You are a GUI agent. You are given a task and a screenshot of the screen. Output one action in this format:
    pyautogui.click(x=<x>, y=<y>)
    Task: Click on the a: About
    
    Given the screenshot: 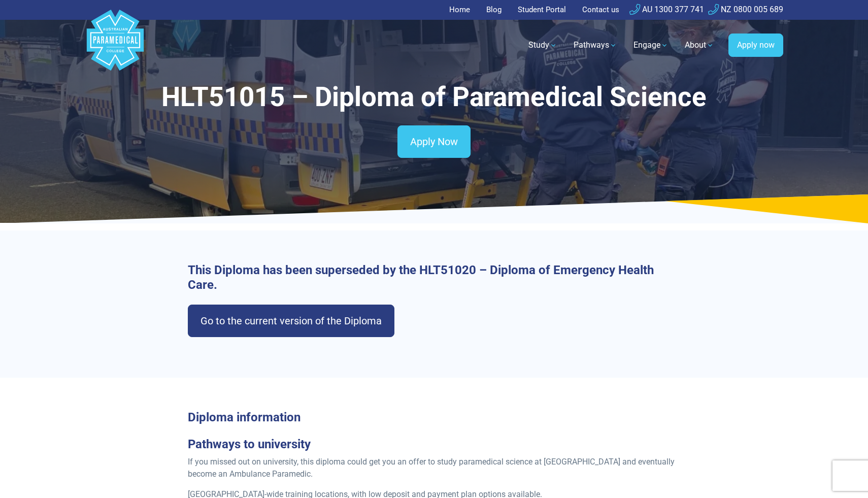 What is the action you would take?
    pyautogui.click(x=699, y=45)
    